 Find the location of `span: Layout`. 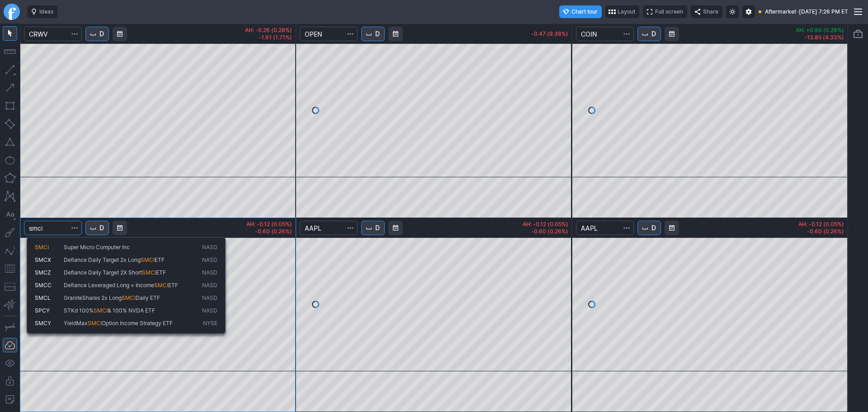

span: Layout is located at coordinates (627, 12).